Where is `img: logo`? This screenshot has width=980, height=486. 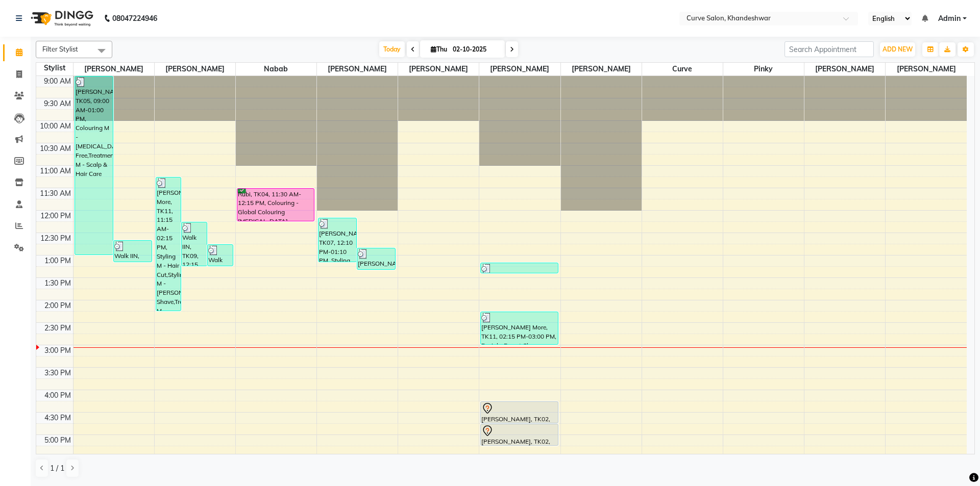
img: logo is located at coordinates (61, 18).